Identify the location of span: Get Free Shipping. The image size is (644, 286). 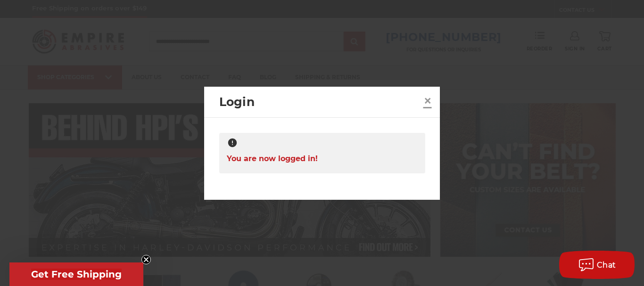
(77, 274).